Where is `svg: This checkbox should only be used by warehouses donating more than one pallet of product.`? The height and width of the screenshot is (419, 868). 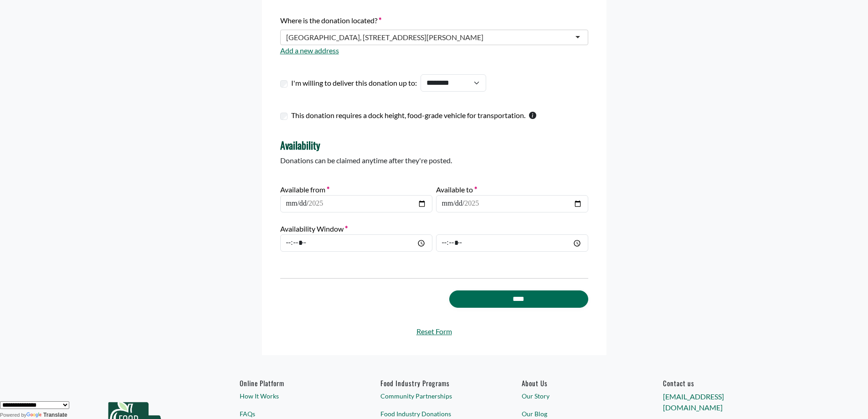 svg: This checkbox should only be used by warehouses donating more than one pallet of product. is located at coordinates (533, 116).